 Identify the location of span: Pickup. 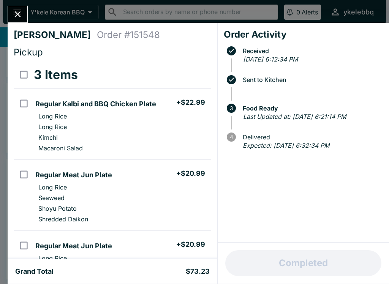
(28, 52).